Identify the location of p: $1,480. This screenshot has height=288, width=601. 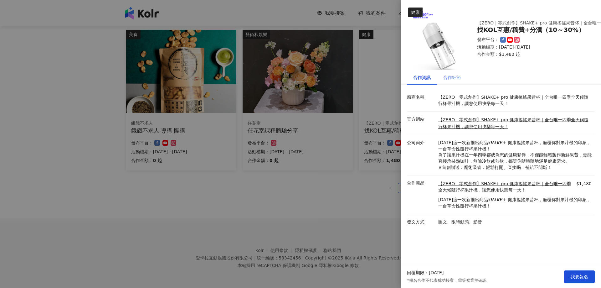
(584, 187).